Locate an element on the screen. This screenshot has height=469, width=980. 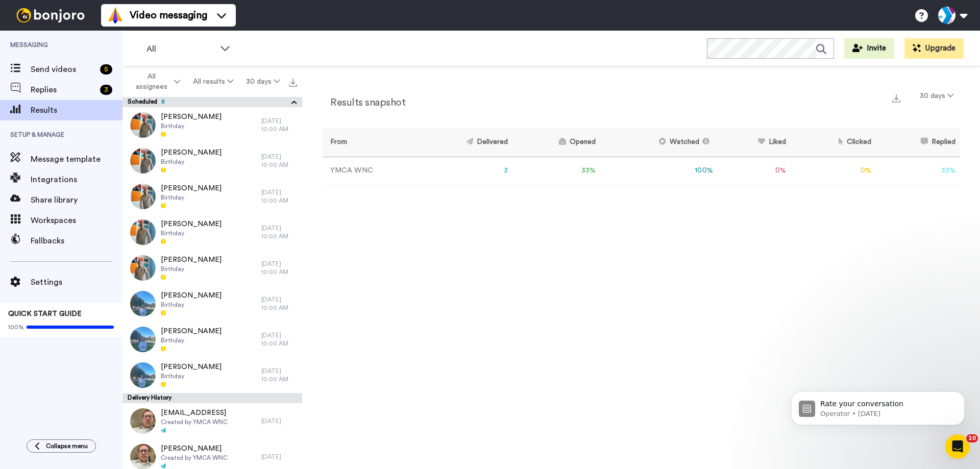
span: Message template is located at coordinates (76, 160).